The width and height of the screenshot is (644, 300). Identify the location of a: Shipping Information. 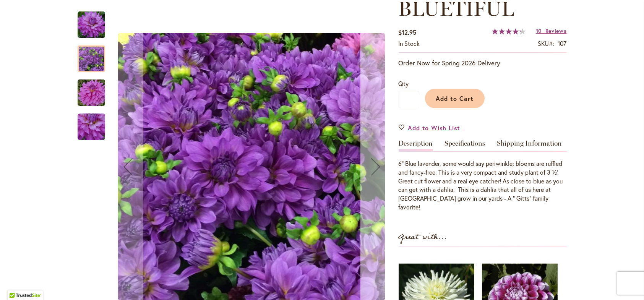
(530, 145).